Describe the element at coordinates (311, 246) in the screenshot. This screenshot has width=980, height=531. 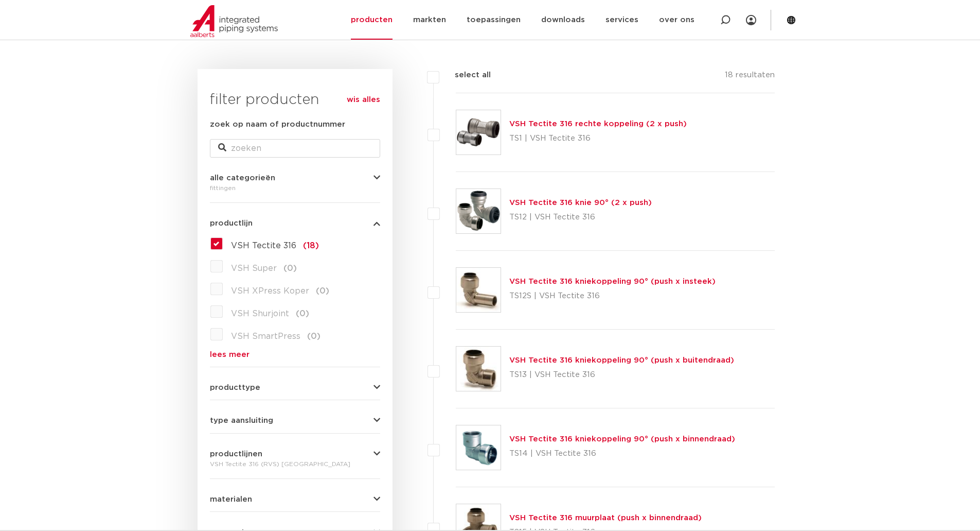
I see `span: (18)` at that location.